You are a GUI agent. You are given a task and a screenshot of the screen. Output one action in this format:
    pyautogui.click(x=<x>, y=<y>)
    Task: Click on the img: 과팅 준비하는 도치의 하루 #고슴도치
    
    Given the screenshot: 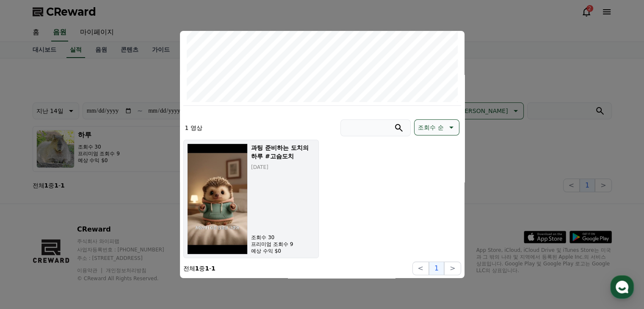 What is the action you would take?
    pyautogui.click(x=218, y=199)
    